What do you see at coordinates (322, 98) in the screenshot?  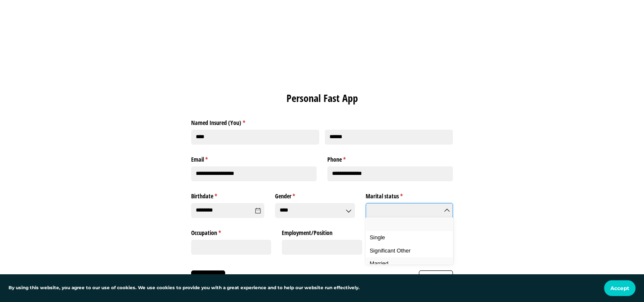 I see `h1: Personal Fast App` at bounding box center [322, 98].